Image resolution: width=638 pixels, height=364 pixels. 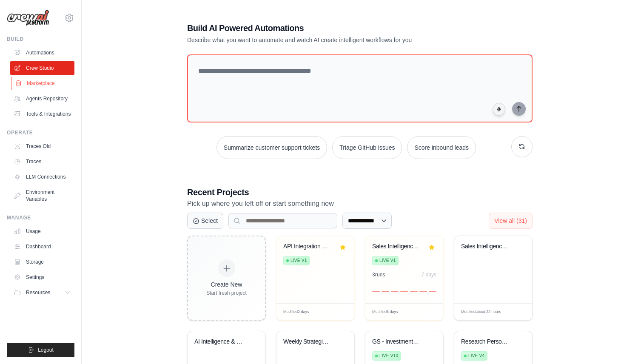 I want to click on a: Traces Old, so click(x=42, y=146).